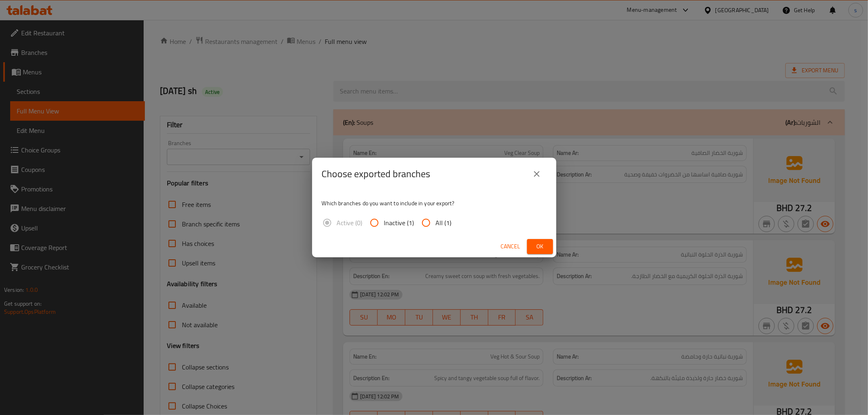  What do you see at coordinates (510, 247) in the screenshot?
I see `span: Cancel` at bounding box center [510, 247].